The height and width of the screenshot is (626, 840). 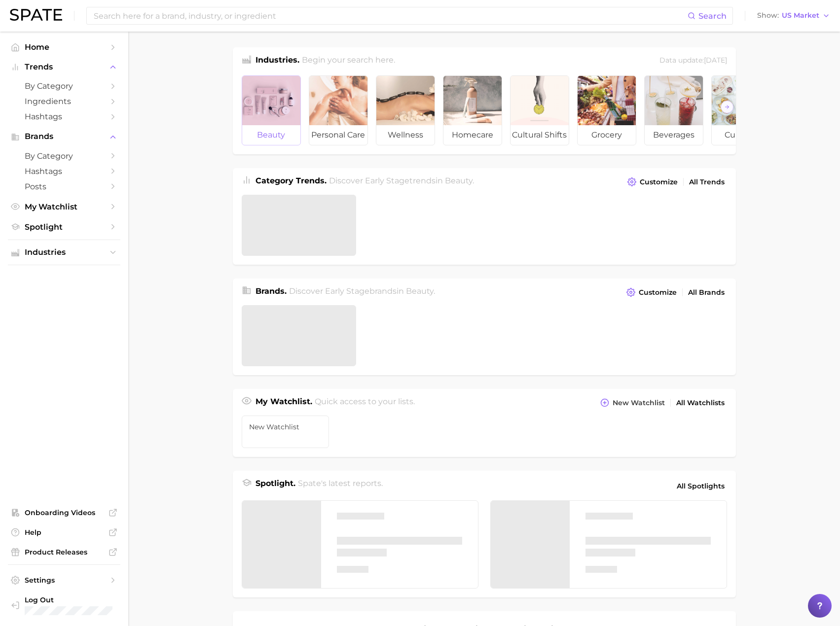 What do you see at coordinates (286, 432) in the screenshot?
I see `a: New Watchlist` at bounding box center [286, 432].